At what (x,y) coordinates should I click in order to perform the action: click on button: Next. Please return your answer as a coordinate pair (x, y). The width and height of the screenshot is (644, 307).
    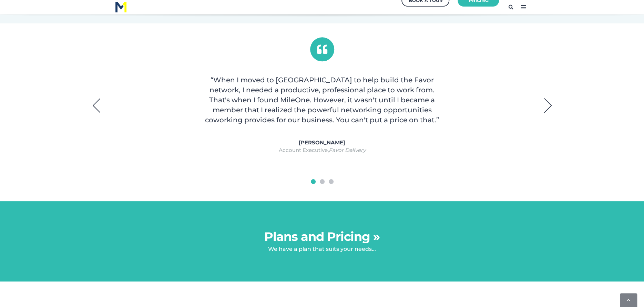
    Looking at the image, I should click on (547, 105).